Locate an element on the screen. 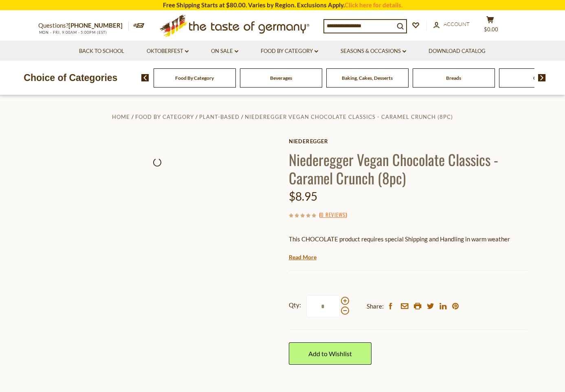 The width and height of the screenshot is (565, 392). strong: Qty: is located at coordinates (295, 305).